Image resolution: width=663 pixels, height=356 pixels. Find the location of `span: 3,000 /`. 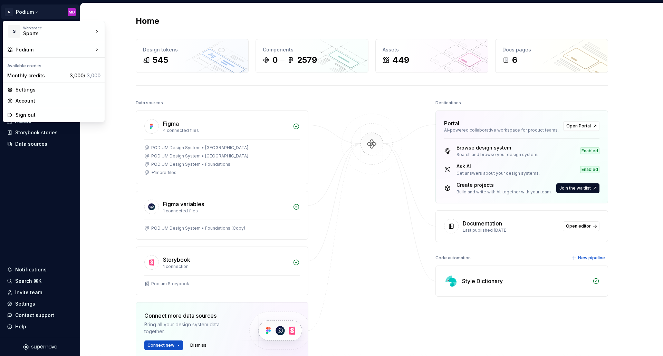

span: 3,000 / is located at coordinates (85, 75).